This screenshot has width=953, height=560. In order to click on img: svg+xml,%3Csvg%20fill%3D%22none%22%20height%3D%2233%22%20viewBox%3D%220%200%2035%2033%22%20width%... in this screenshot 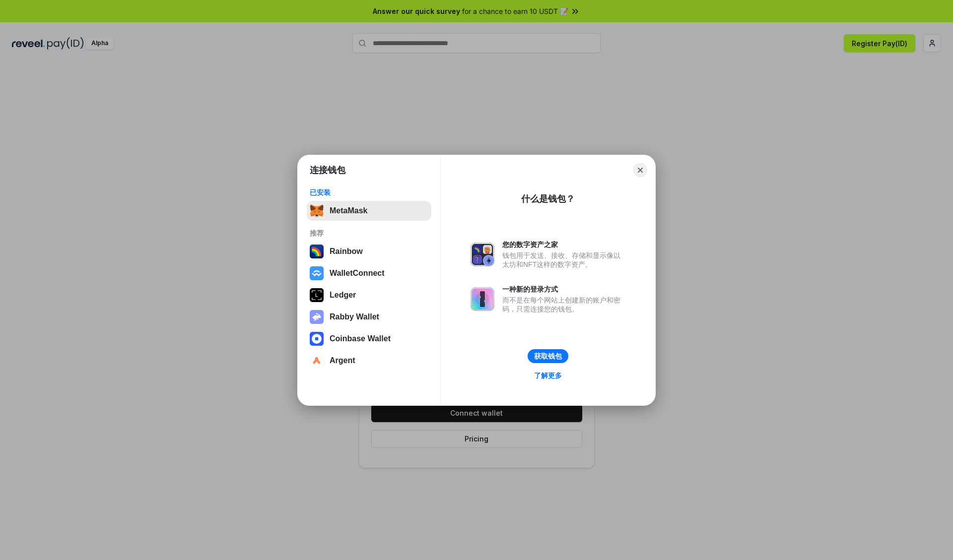, I will do `click(317, 211)`.